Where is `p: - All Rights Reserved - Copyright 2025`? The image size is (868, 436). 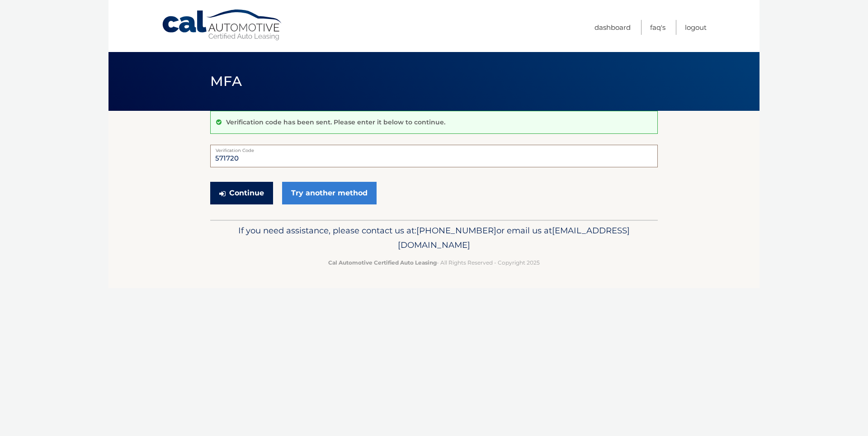 p: - All Rights Reserved - Copyright 2025 is located at coordinates (434, 262).